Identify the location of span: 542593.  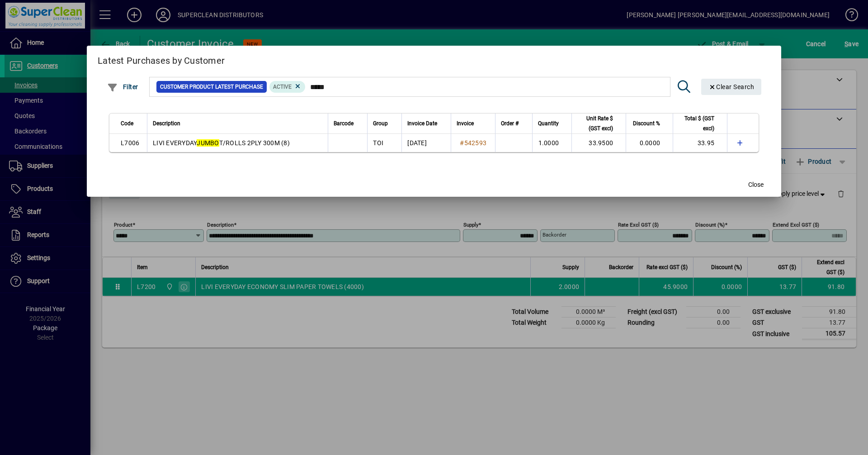
(475, 143).